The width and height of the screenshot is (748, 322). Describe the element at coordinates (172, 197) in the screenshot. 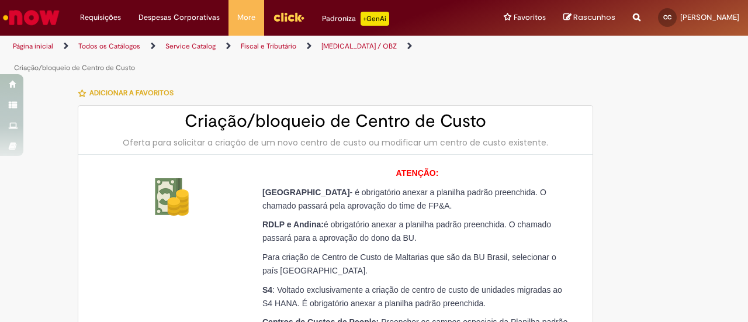

I see `img: Criação/bloqueio de Centro de Custo` at that location.